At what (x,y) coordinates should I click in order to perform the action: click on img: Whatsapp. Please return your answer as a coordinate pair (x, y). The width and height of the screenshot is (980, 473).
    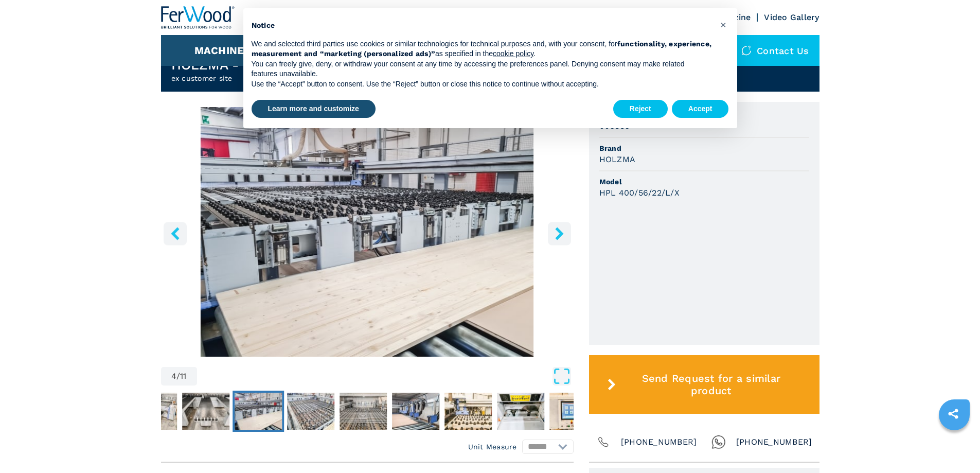
    Looking at the image, I should click on (719, 442).